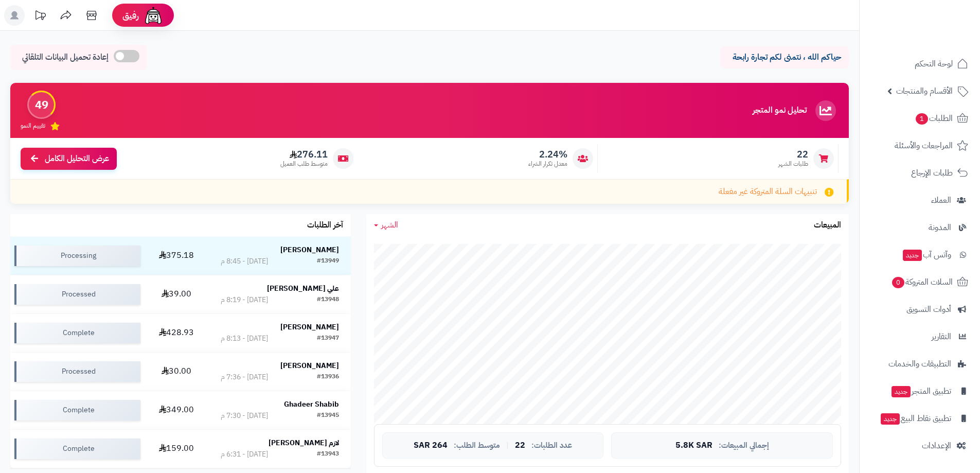  I want to click on span: عدد الطلبات:, so click(552, 445).